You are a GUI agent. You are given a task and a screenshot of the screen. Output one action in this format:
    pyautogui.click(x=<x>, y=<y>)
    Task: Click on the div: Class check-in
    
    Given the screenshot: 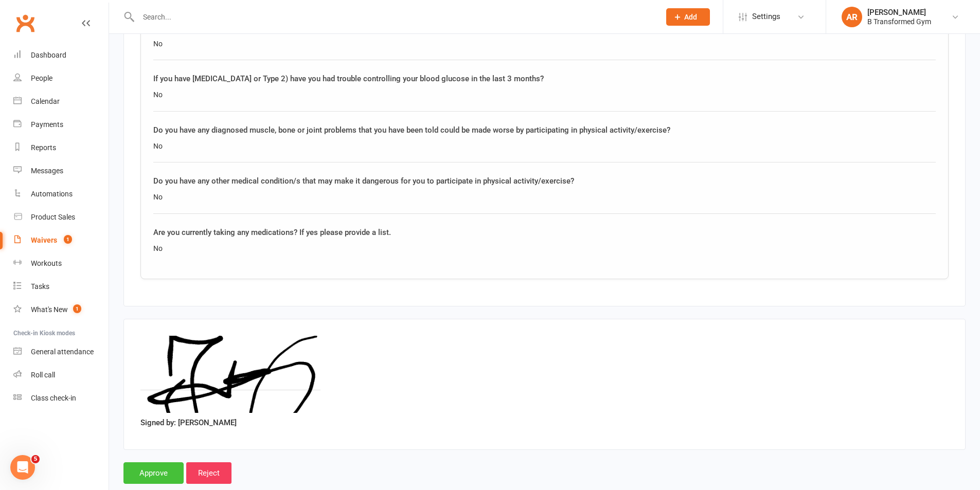 What is the action you would take?
    pyautogui.click(x=54, y=398)
    